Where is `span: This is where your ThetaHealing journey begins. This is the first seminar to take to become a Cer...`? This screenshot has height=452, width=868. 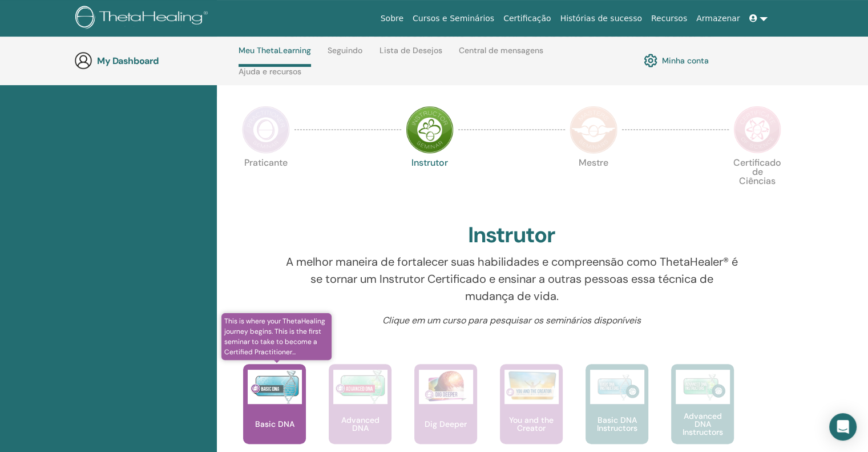 span: This is where your ThetaHealing journey begins. This is the first seminar to take to become a Cer... is located at coordinates (276, 336).